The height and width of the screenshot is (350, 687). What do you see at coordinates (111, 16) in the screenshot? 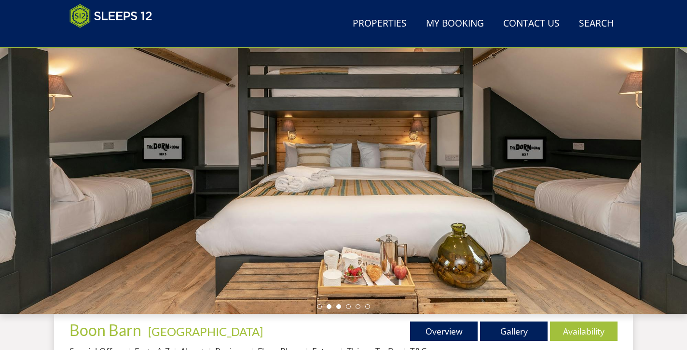
I see `img: Sleeps 12` at bounding box center [111, 16].